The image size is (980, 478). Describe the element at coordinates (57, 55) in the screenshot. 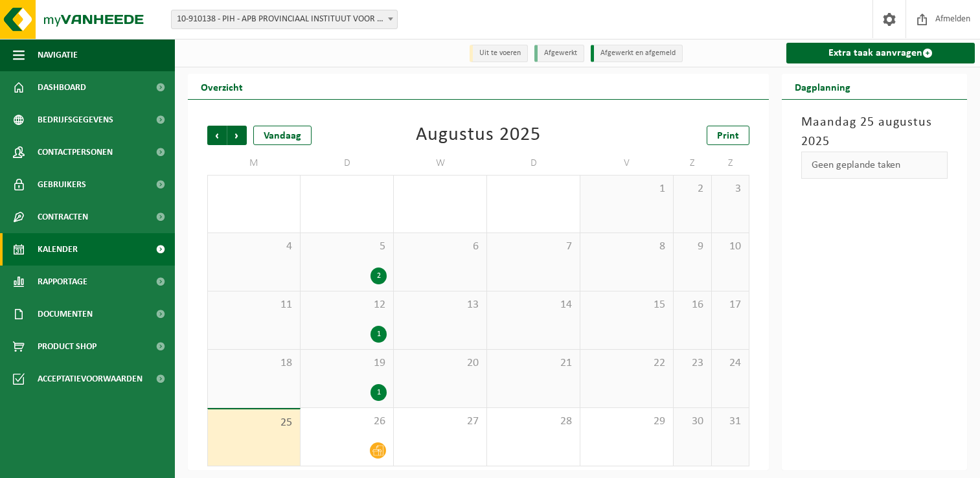

I see `span: Navigatie` at that location.